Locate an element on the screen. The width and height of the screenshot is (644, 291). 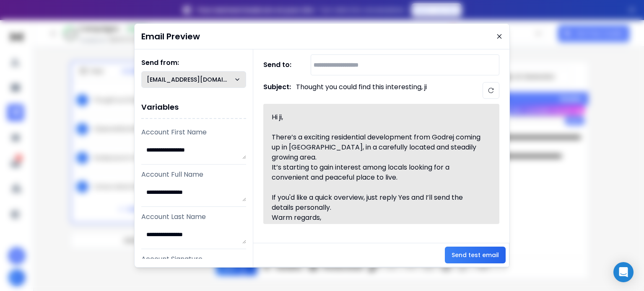
p: Account Full Name is located at coordinates (194, 175).